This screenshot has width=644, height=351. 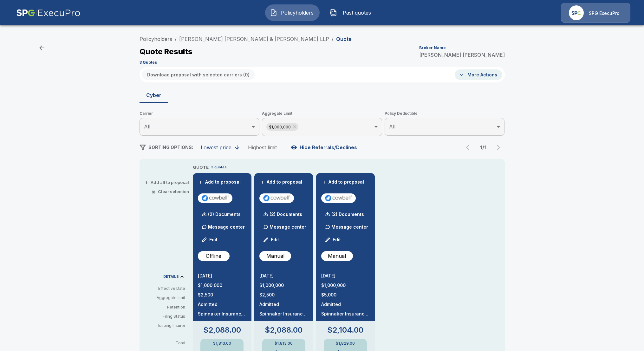 What do you see at coordinates (165, 307) in the screenshot?
I see `p: Retention` at bounding box center [165, 307].